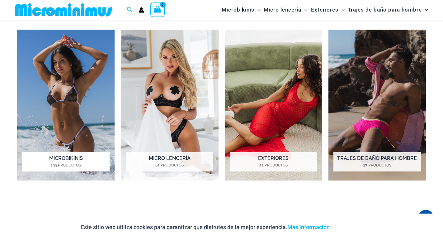  I want to click on font: 199 productos, so click(66, 165).